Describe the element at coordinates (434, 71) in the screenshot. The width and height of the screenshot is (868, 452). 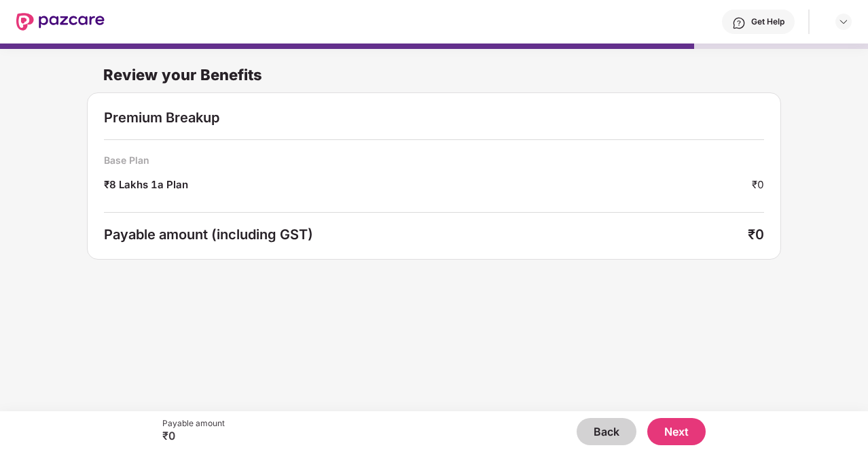
I see `div: Review your Benefits` at that location.